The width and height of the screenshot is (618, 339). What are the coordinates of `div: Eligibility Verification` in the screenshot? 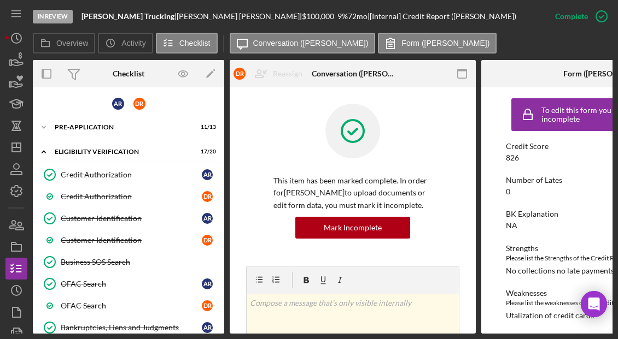 It's located at (121, 152).